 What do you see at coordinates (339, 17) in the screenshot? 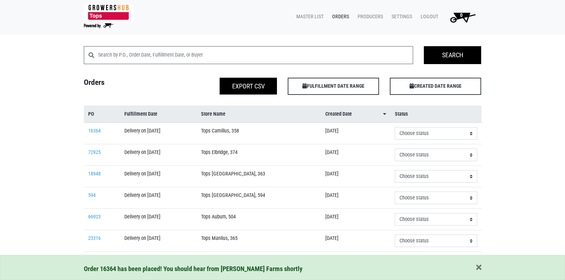
I see `a: Orders` at bounding box center [339, 17].